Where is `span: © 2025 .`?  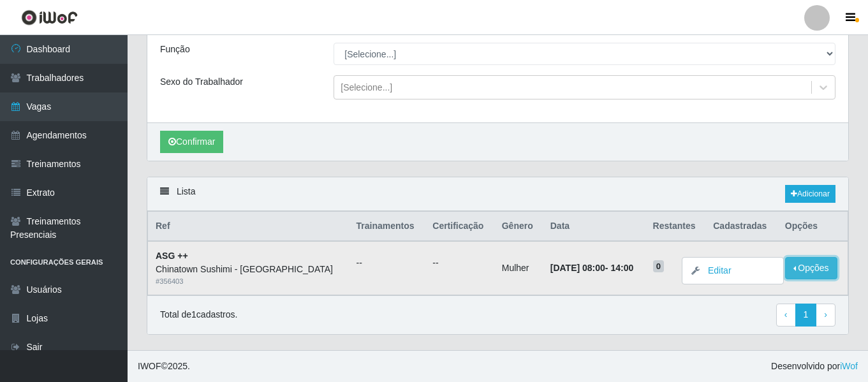 span: © 2025 . is located at coordinates (164, 366).